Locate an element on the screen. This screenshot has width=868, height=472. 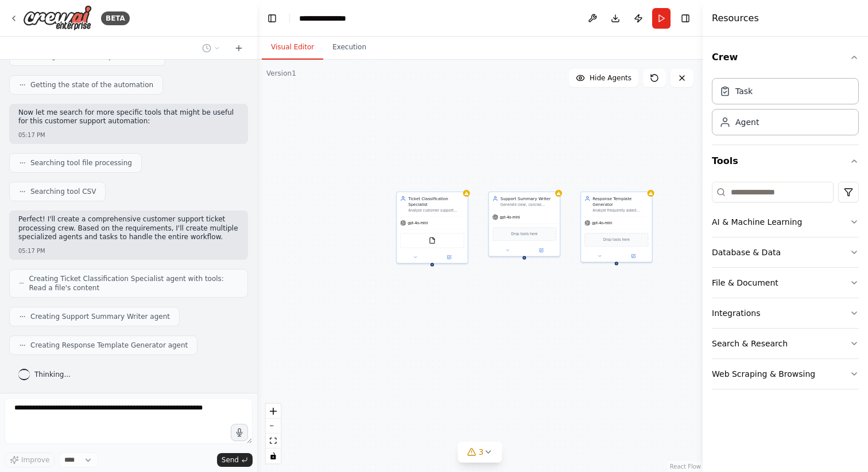
span: Creating Ticket Classification Specialist agent with tools: Read a file's content is located at coordinates (133, 283).